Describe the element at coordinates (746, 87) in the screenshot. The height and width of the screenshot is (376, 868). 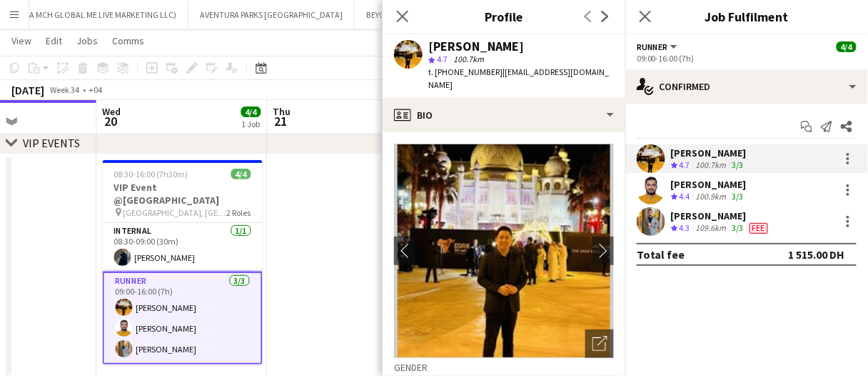
I see `div: Confirmed` at that location.